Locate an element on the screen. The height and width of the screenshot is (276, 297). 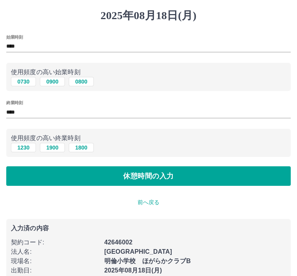
button: 0800 is located at coordinates (81, 82).